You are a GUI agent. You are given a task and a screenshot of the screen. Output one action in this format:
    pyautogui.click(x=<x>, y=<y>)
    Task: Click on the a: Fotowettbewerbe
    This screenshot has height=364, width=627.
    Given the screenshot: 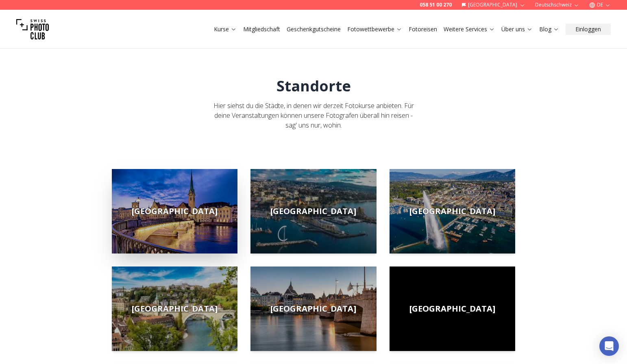 What is the action you would take?
    pyautogui.click(x=374, y=29)
    